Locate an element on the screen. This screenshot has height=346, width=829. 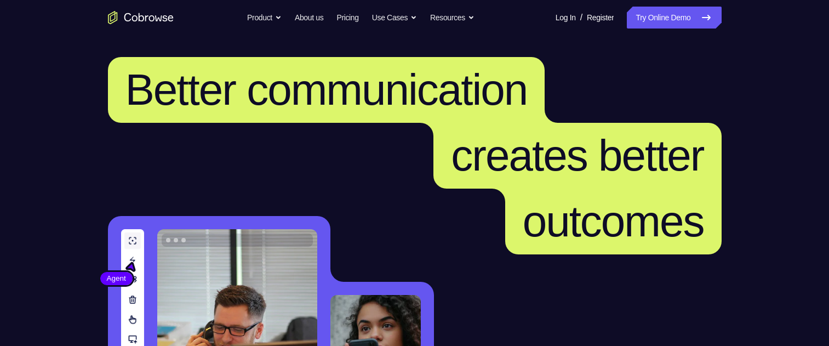
span: creates better is located at coordinates (577, 155).